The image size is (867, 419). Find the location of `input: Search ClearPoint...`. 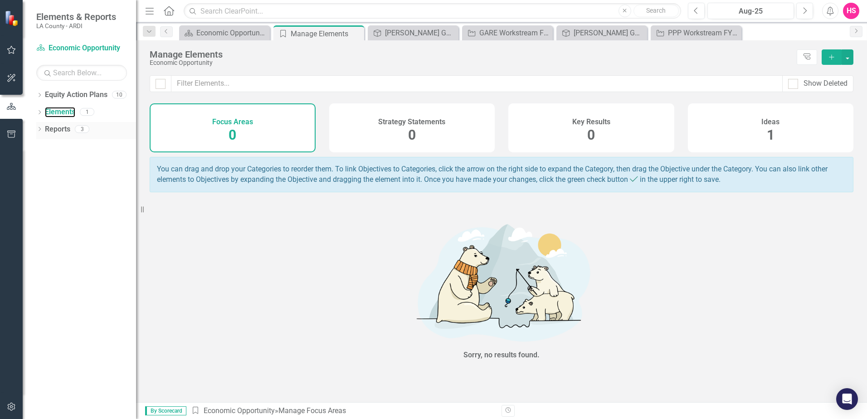

input: Search ClearPoint... is located at coordinates (432, 11).